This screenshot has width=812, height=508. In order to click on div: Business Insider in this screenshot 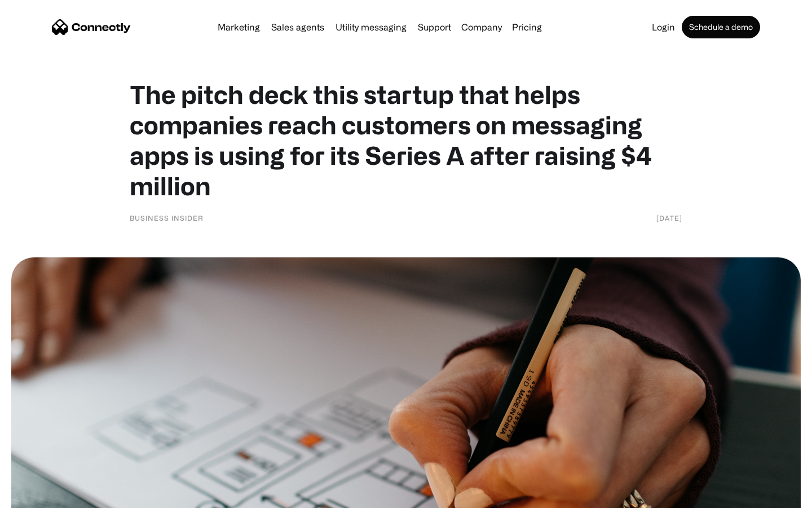, I will do `click(166, 218)`.